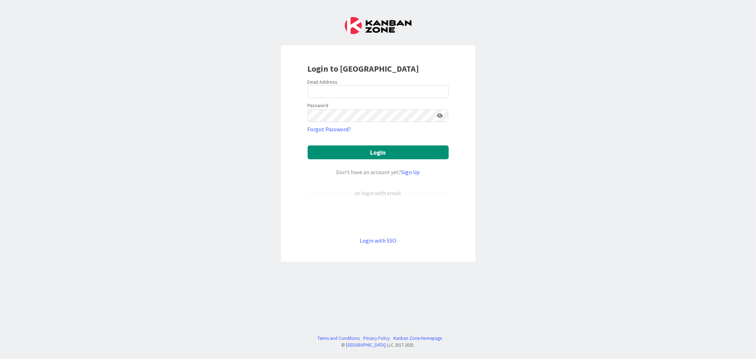 This screenshot has height=359, width=756. Describe the element at coordinates (411, 172) in the screenshot. I see `a: Sign Up` at that location.